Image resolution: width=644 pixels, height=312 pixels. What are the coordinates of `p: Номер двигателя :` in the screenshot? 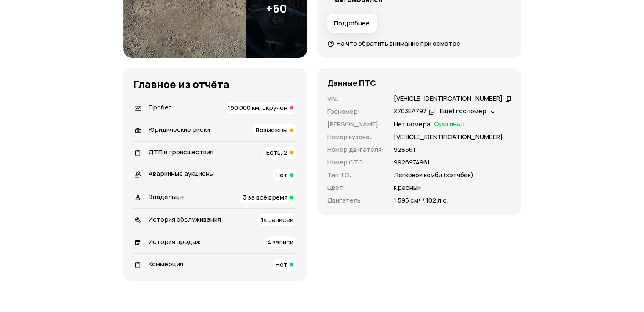 It's located at (355, 149).